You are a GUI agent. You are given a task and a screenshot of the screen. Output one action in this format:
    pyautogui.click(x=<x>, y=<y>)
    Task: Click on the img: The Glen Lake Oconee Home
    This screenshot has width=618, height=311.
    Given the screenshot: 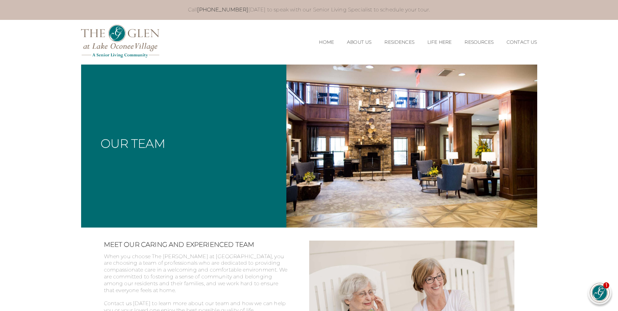 What is the action you would take?
    pyautogui.click(x=120, y=41)
    